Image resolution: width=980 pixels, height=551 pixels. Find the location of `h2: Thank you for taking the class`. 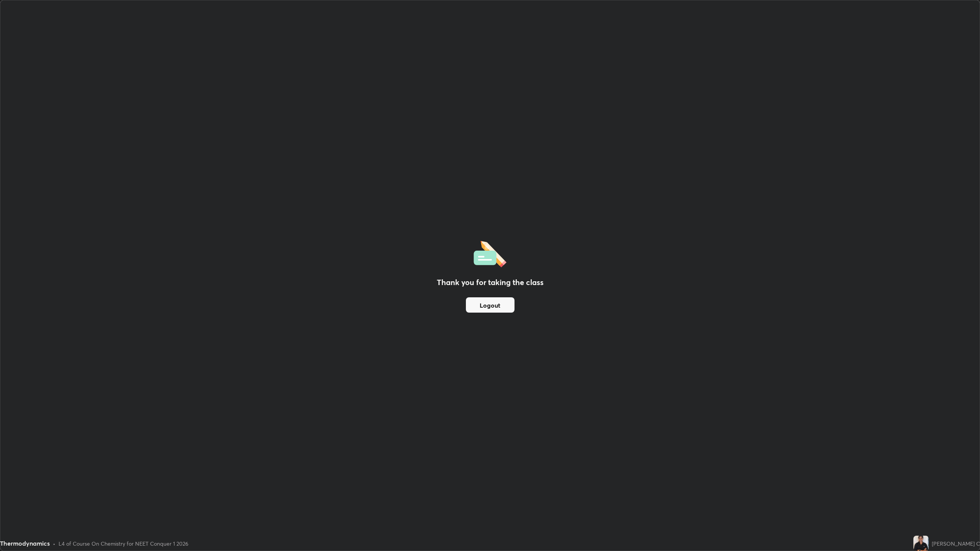

h2: Thank you for taking the class is located at coordinates (490, 283).